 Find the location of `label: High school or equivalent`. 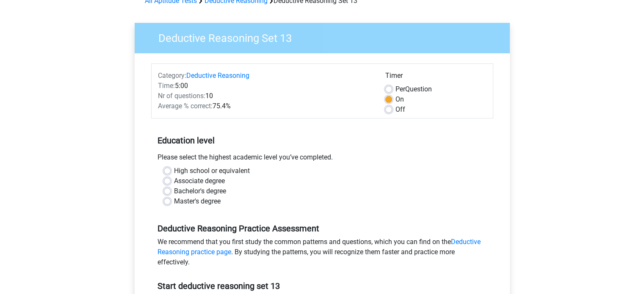

label: High school or equivalent is located at coordinates (212, 171).